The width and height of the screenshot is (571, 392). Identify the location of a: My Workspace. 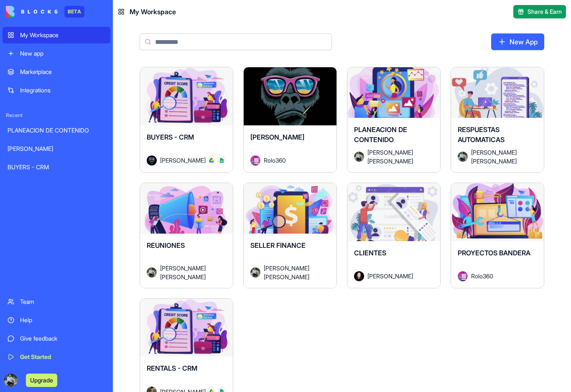
(57, 35).